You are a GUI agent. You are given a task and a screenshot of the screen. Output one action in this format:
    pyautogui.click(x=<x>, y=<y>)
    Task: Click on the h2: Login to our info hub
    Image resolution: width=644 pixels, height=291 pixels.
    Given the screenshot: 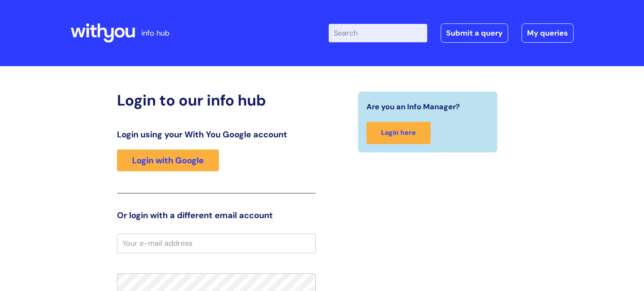 What is the action you would take?
    pyautogui.click(x=216, y=100)
    